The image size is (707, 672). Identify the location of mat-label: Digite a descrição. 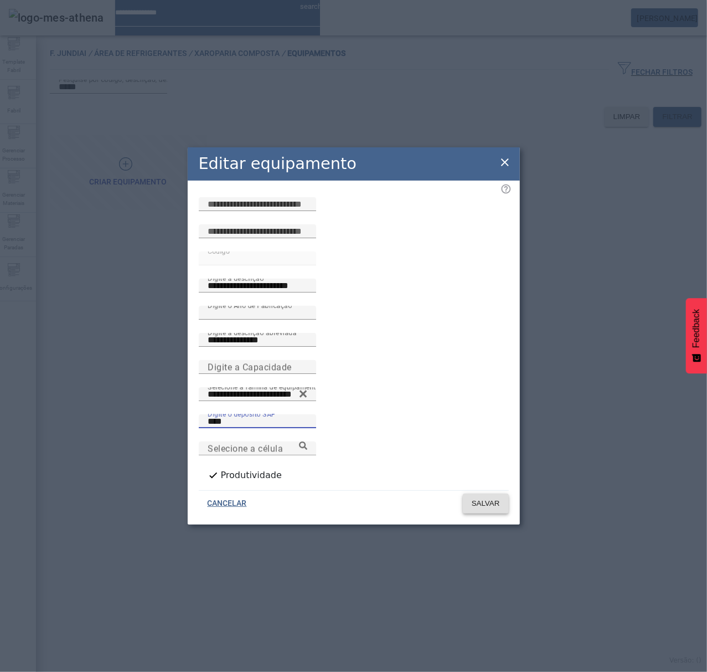
(235, 278).